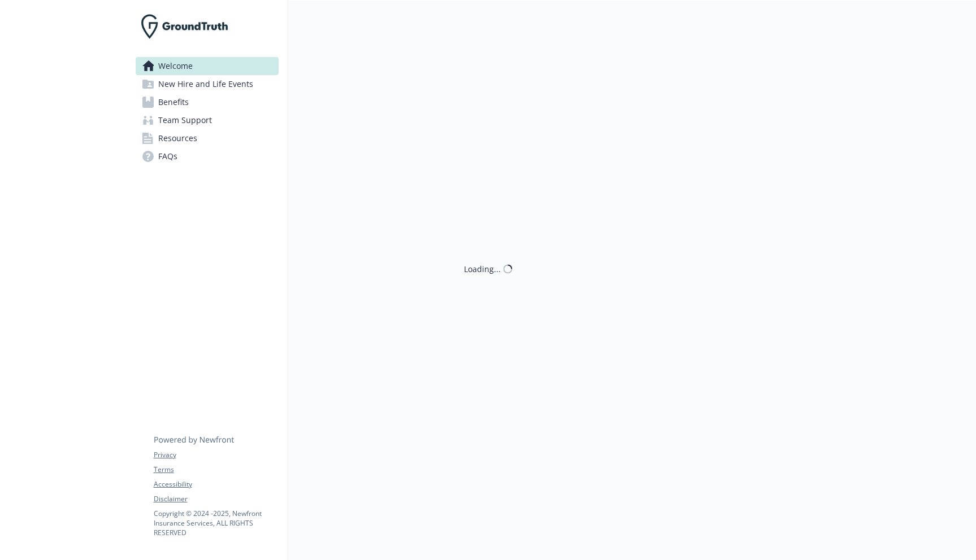  Describe the element at coordinates (178, 139) in the screenshot. I see `span: Resources` at that location.